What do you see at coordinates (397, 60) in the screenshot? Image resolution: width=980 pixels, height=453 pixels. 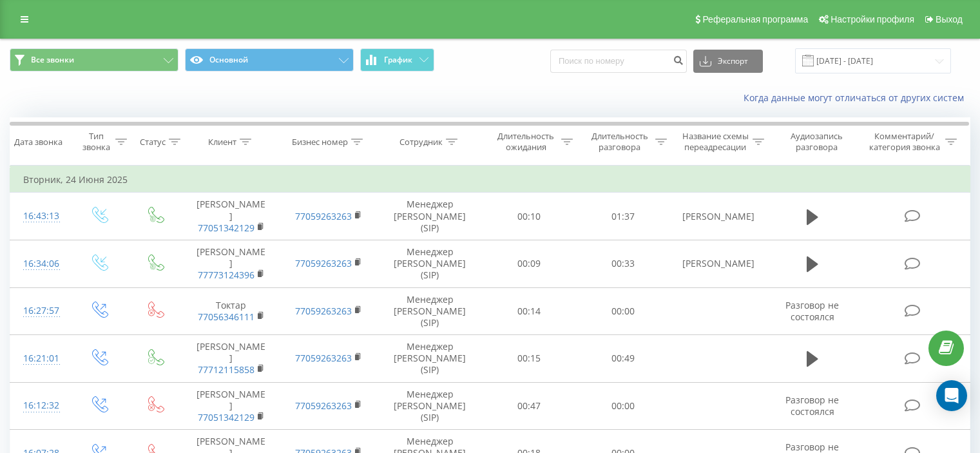 I see `button: График` at bounding box center [397, 60].